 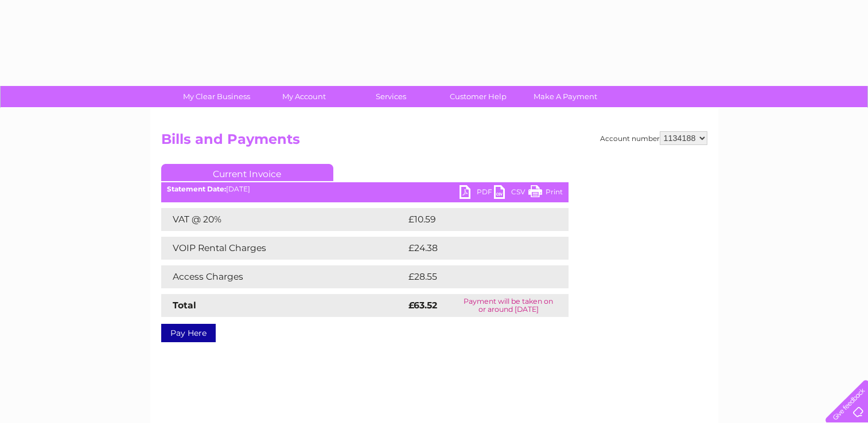 What do you see at coordinates (475, 277) in the screenshot?
I see `td: £28.55` at bounding box center [475, 277].